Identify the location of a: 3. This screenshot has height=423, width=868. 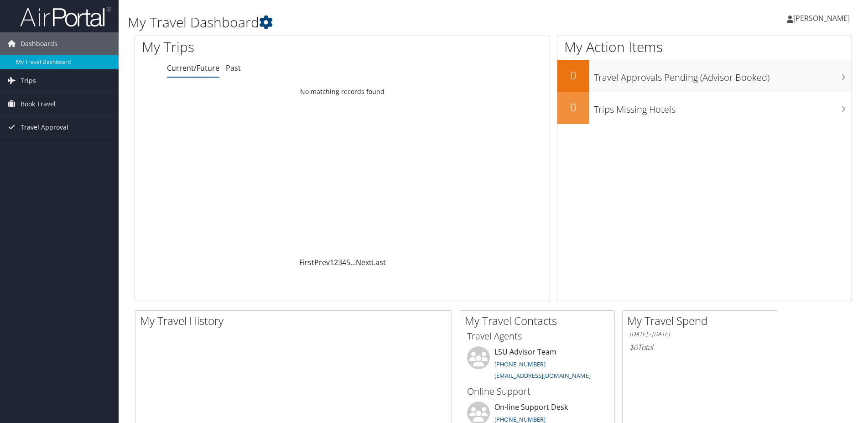
(340, 262).